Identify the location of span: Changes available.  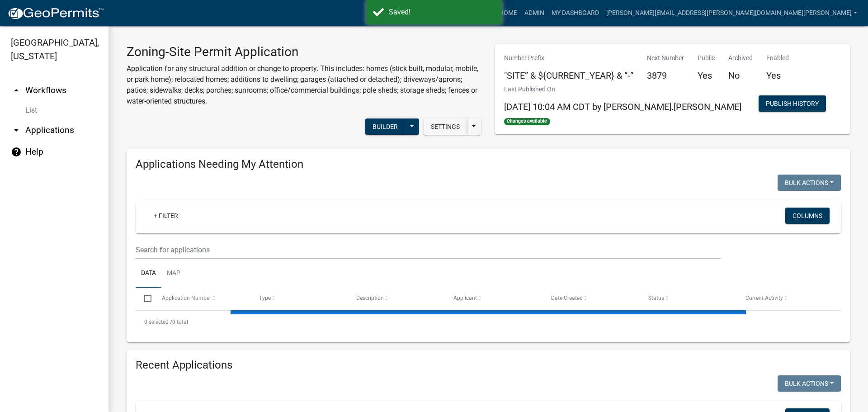
(527, 122).